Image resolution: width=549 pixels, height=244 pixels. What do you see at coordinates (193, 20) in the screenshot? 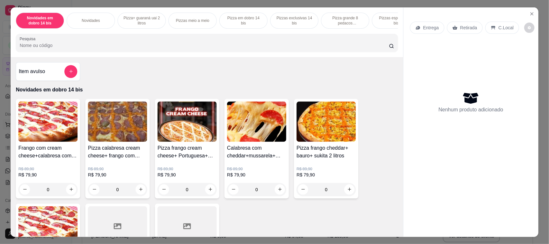
I see `p: Pizzas meio a meio` at bounding box center [193, 20].